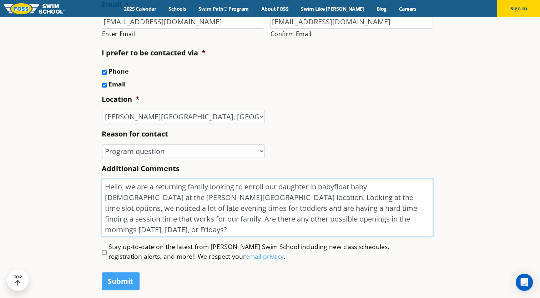  Describe the element at coordinates (121, 99) in the screenshot. I see `label: Location` at that location.